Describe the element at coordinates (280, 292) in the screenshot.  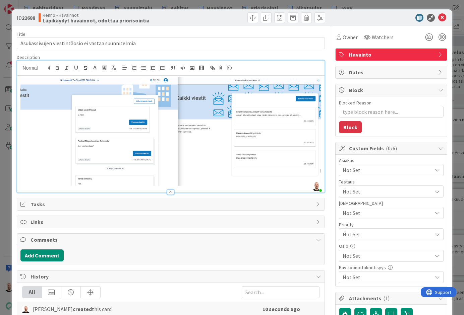
I see `input: Search...` at that location.